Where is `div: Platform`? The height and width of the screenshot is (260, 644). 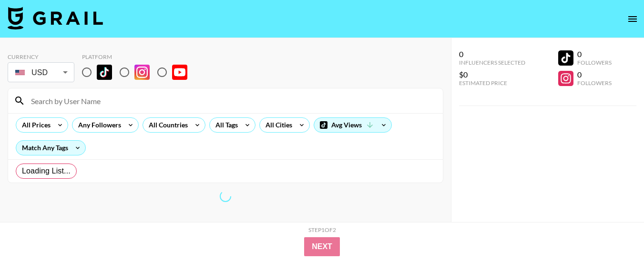
div: Platform is located at coordinates (138, 57).